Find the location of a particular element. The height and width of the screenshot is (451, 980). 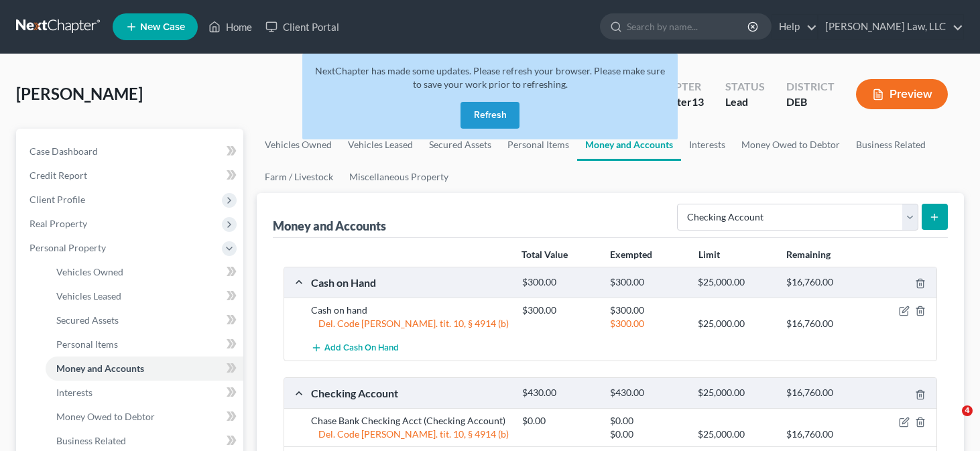

span: New Case is located at coordinates (162, 27).